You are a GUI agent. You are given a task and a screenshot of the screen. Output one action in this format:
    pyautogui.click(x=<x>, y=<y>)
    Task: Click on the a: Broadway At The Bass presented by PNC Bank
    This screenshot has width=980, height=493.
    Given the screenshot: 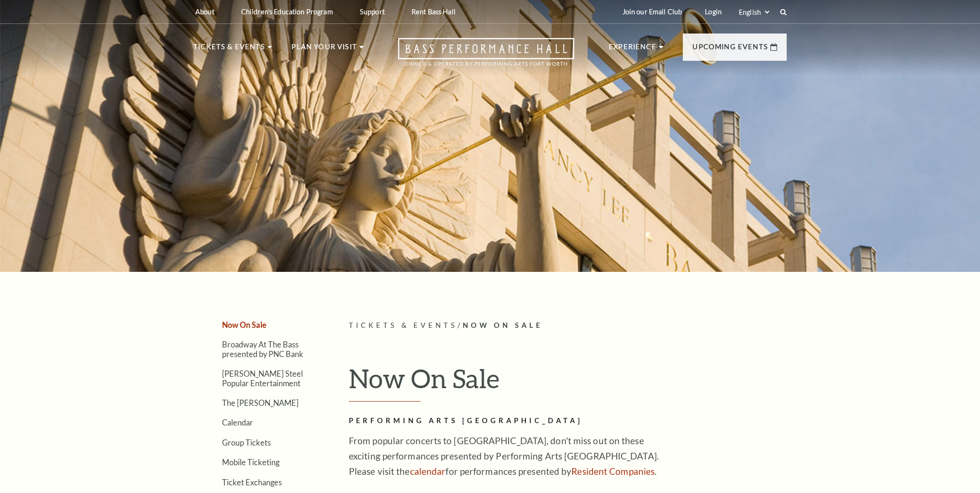 What is the action you would take?
    pyautogui.click(x=263, y=349)
    